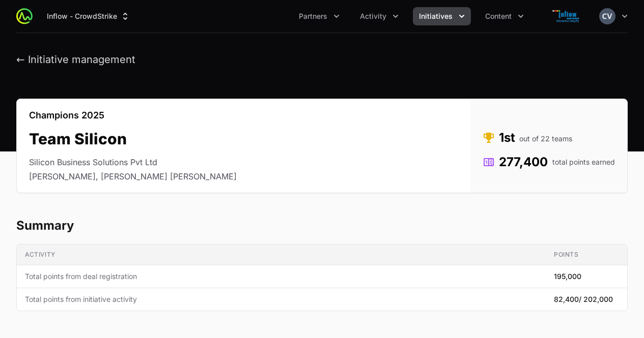  What do you see at coordinates (442, 16) in the screenshot?
I see `button: Initiatives` at bounding box center [442, 16].